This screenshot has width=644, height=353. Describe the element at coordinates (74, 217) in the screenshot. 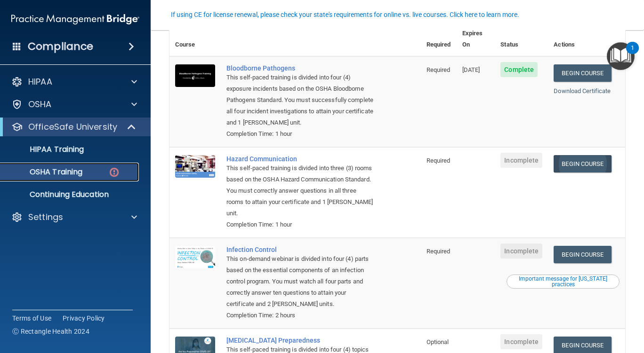

I see `a: Settings` at that location.